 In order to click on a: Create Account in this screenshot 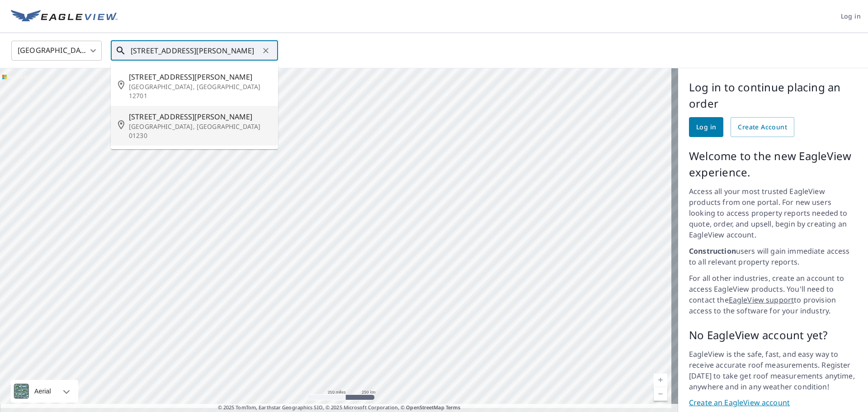, I will do `click(763, 127)`.